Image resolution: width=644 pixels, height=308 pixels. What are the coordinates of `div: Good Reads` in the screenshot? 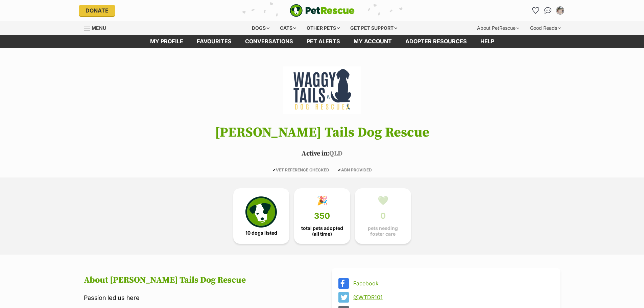 It's located at (546, 28).